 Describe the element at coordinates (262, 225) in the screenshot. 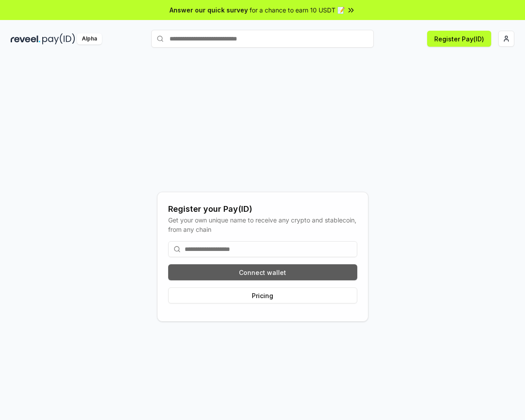

I see `div: Get your own unique name to receive any crypto and stablecoin, from any chain` at that location.